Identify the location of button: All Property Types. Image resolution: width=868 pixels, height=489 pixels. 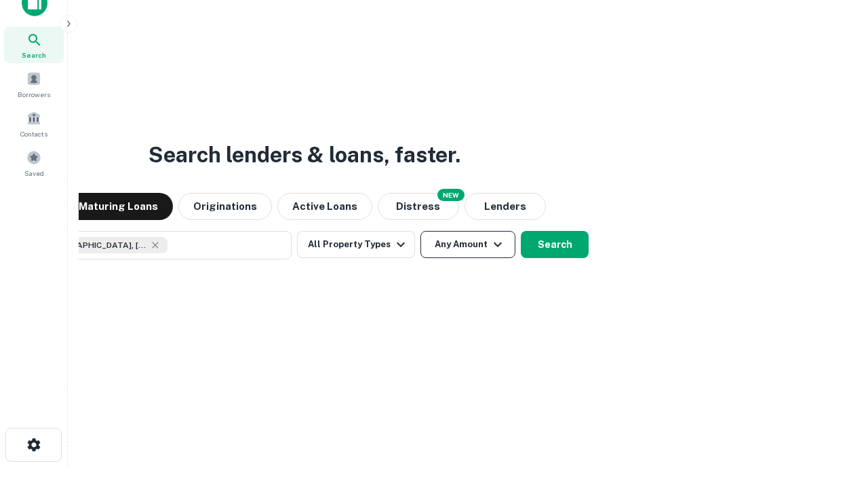
(356, 244).